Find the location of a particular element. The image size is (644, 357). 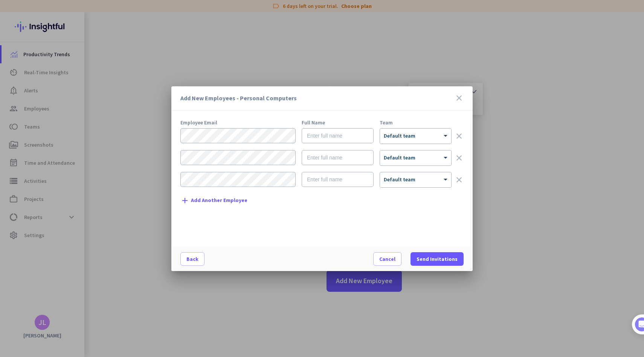

span: Send Invitations is located at coordinates (437, 259).